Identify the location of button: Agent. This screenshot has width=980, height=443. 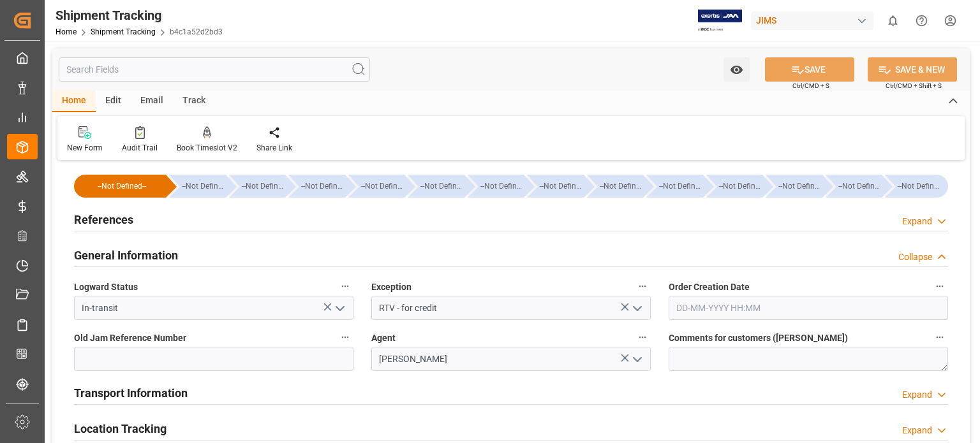
(643, 337).